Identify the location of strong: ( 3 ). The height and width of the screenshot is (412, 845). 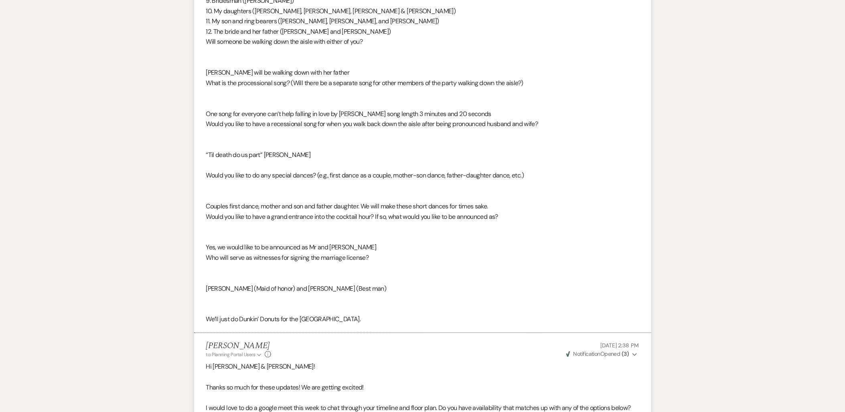
(626, 354).